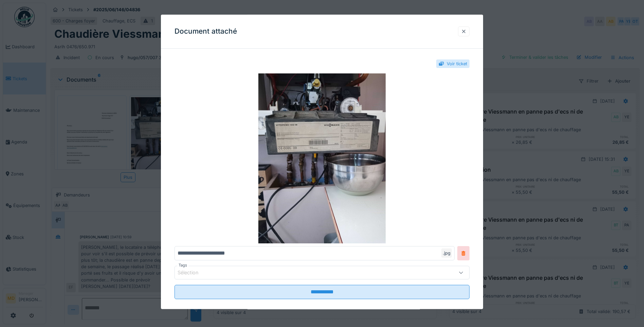 This screenshot has height=327, width=644. Describe the element at coordinates (193, 273) in the screenshot. I see `div: Sélection` at that location.